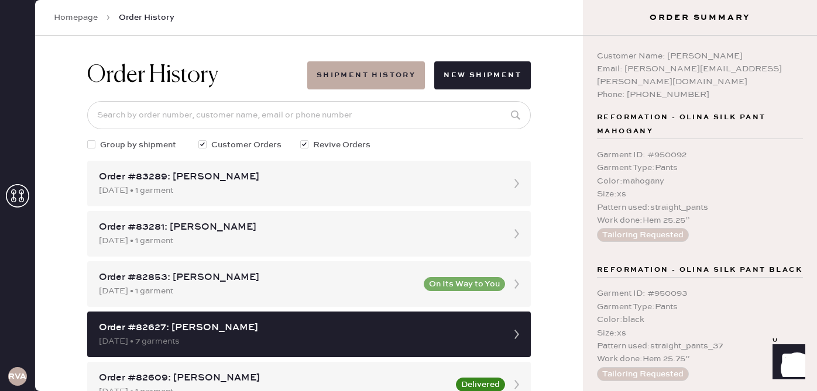  Describe the element at coordinates (464, 284) in the screenshot. I see `button: On Its Way to You` at that location.